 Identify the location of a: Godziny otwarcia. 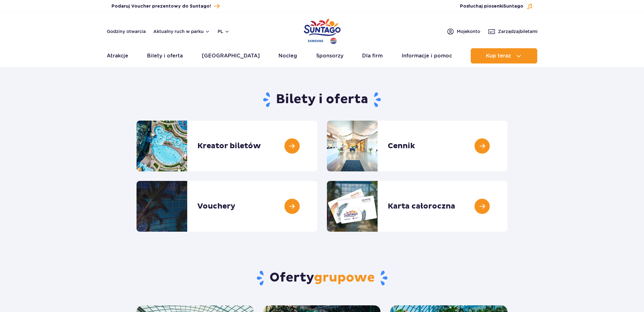
(126, 31).